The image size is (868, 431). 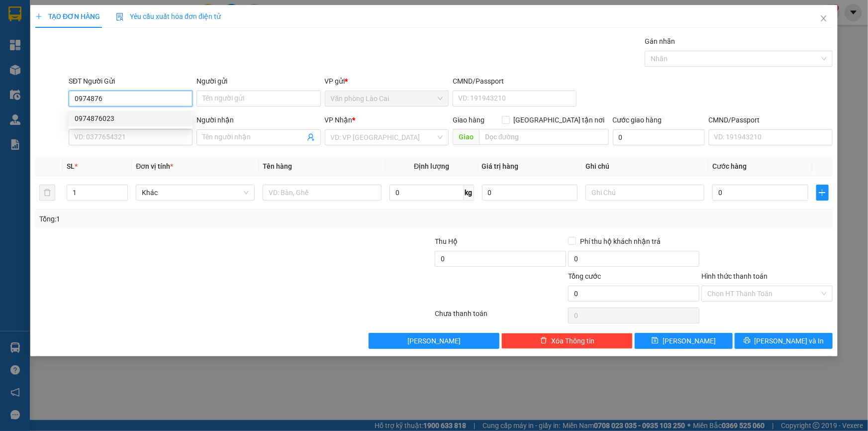 I want to click on input: 0, so click(x=530, y=193).